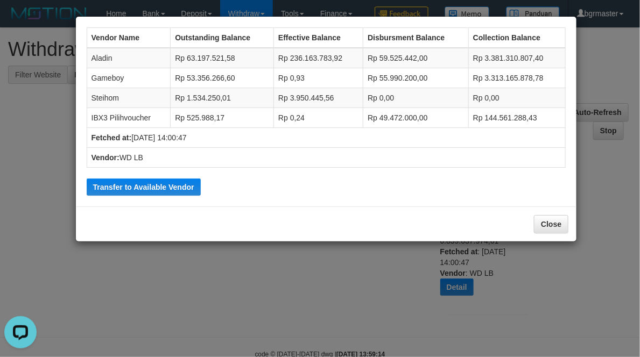 The width and height of the screenshot is (640, 357). Describe the element at coordinates (129, 38) in the screenshot. I see `th: Vendor Name` at that location.